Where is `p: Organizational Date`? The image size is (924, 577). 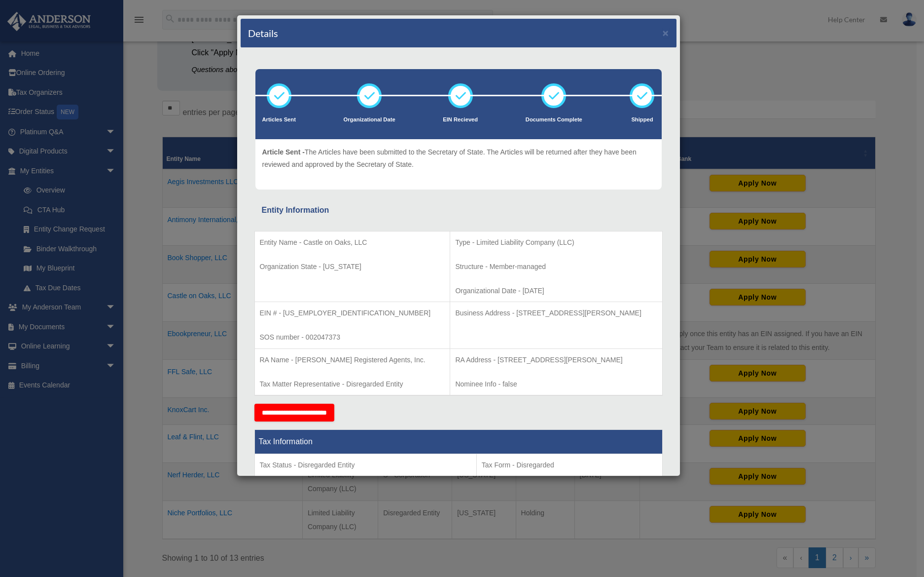
p: Organizational Date is located at coordinates (369, 119).